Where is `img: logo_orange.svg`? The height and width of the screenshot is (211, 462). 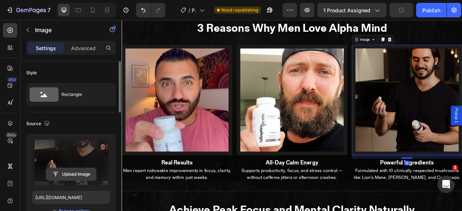
img: logo_orange.svg is located at coordinates (14, 14).